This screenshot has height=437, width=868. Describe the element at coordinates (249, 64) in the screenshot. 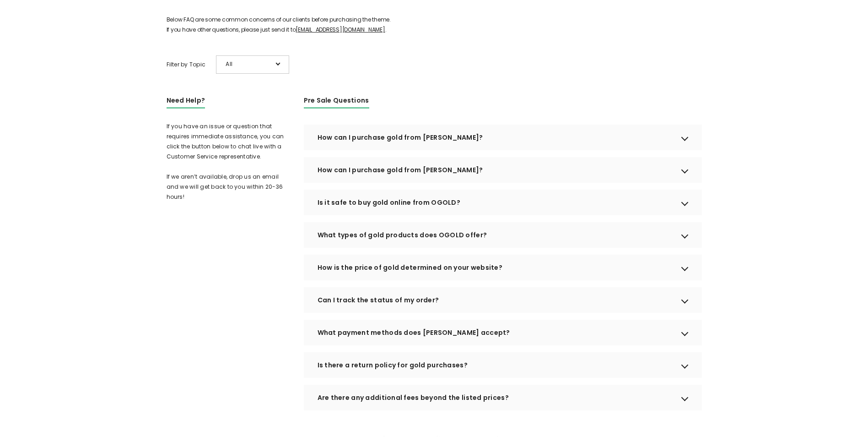

I see `span: All` at that location.